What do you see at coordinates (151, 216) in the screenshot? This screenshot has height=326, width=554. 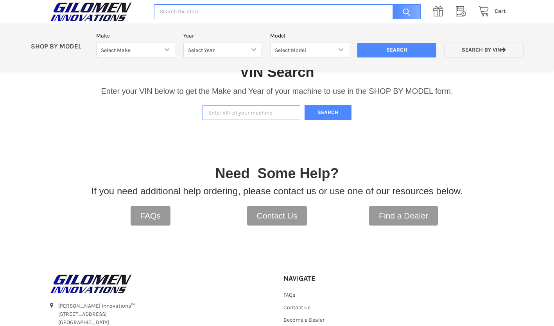 I see `div: FAQs` at bounding box center [151, 216].